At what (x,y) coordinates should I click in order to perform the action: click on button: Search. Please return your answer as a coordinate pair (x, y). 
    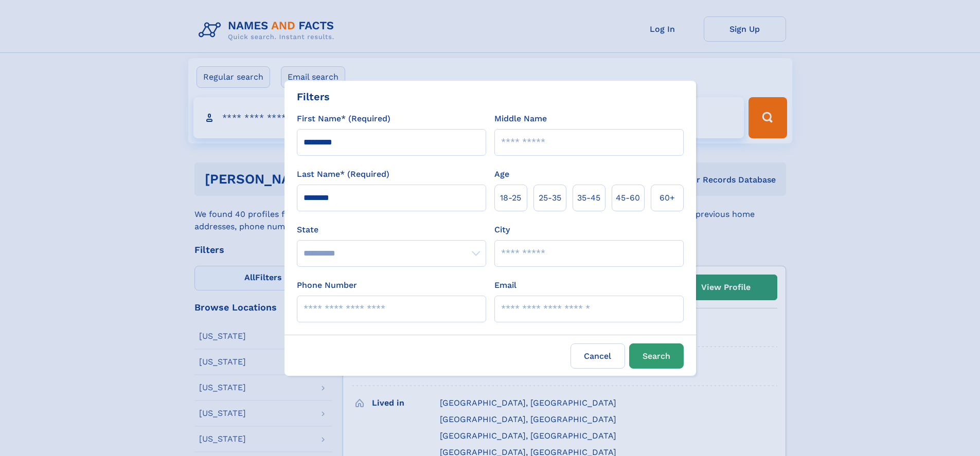
    Looking at the image, I should click on (656, 356).